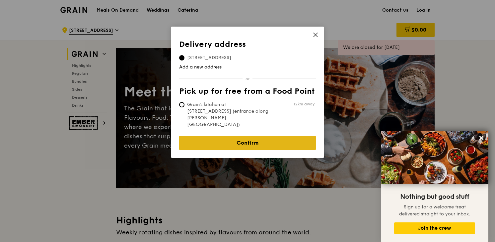 Image resolution: width=495 pixels, height=242 pixels. I want to click on th: Pick up for free from a Food Point, so click(248, 93).